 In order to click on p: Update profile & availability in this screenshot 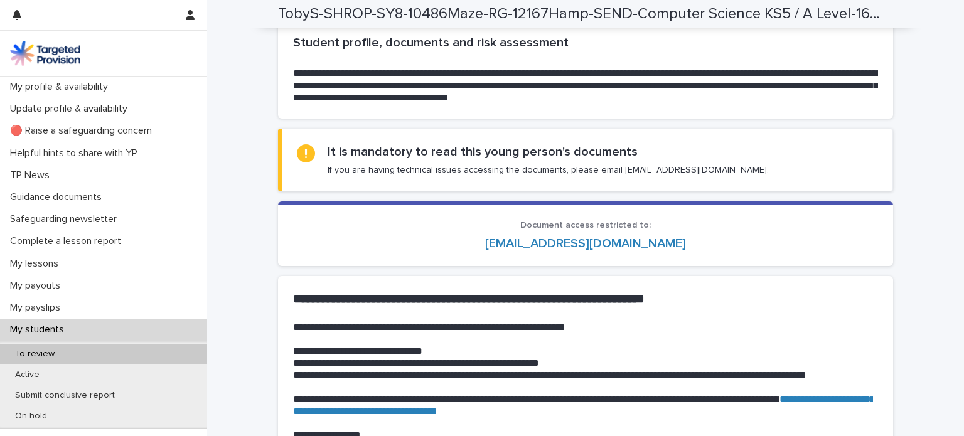, I will do `click(71, 109)`.